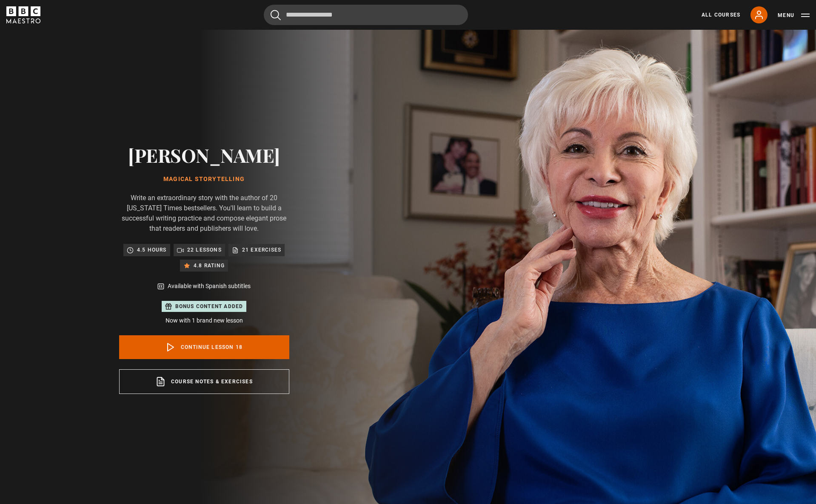 The height and width of the screenshot is (504, 816). What do you see at coordinates (204, 179) in the screenshot?
I see `h1: Magical Storytelling` at bounding box center [204, 179].